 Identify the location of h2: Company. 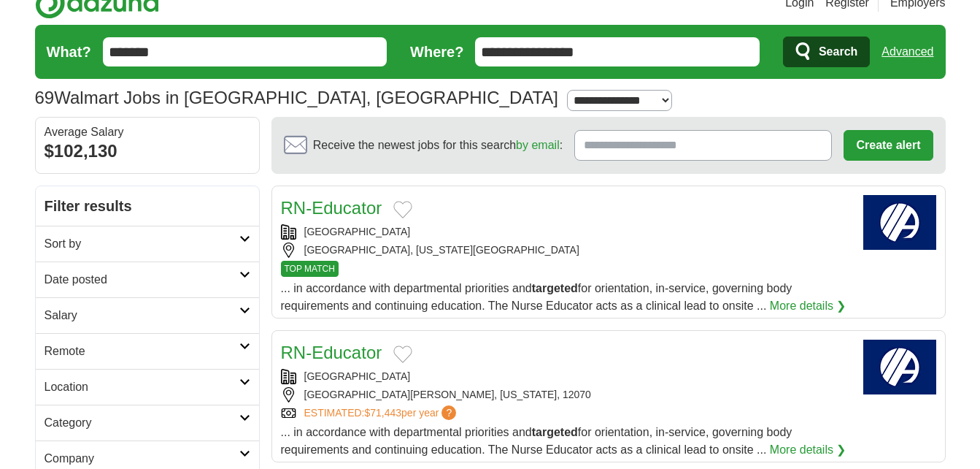
(141, 459).